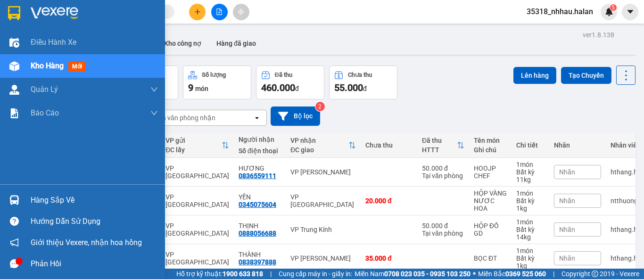  Describe the element at coordinates (241, 12) in the screenshot. I see `span: aim` at that location.